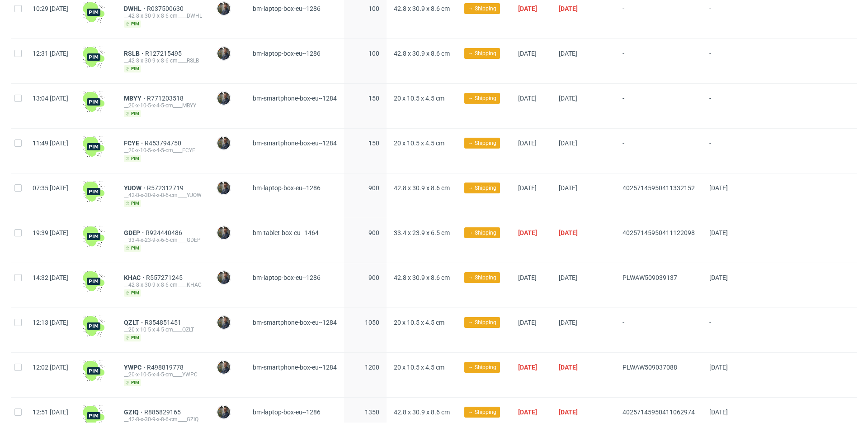 The image size is (868, 423). Describe the element at coordinates (166, 9) in the screenshot. I see `a: R037500630` at that location.